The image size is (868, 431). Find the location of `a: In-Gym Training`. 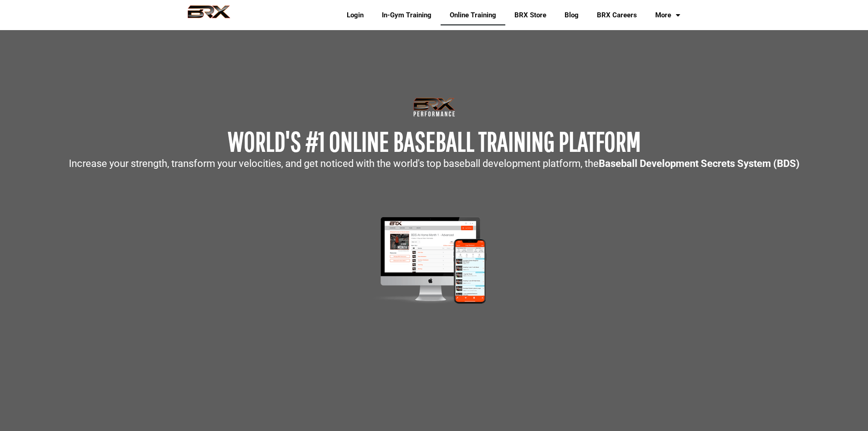

a: In-Gym Training is located at coordinates (406, 15).